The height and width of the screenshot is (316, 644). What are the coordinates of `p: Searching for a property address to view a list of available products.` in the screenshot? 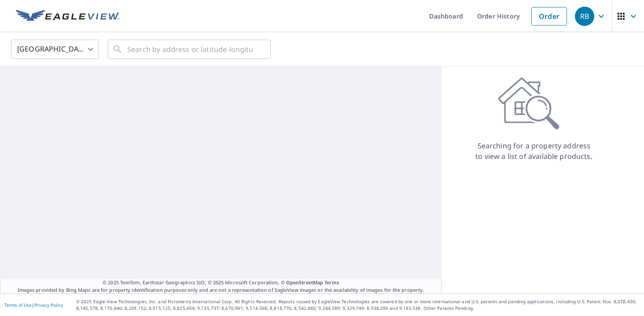 It's located at (534, 151).